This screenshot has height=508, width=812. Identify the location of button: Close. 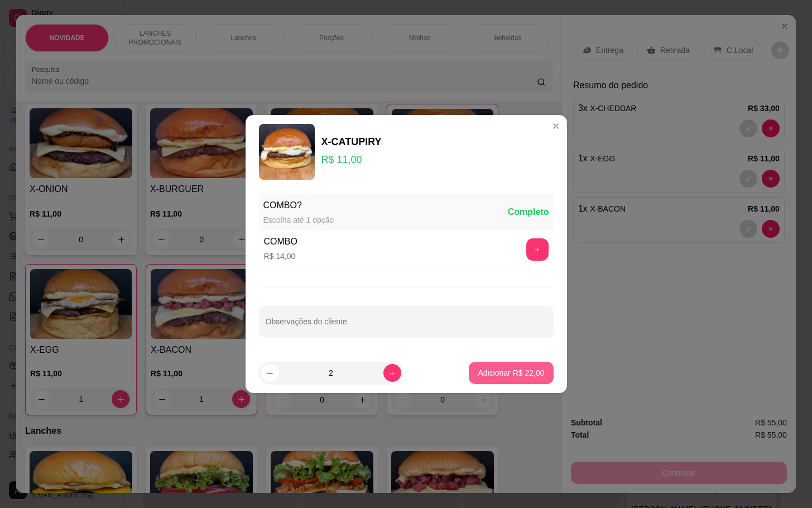
(556, 126).